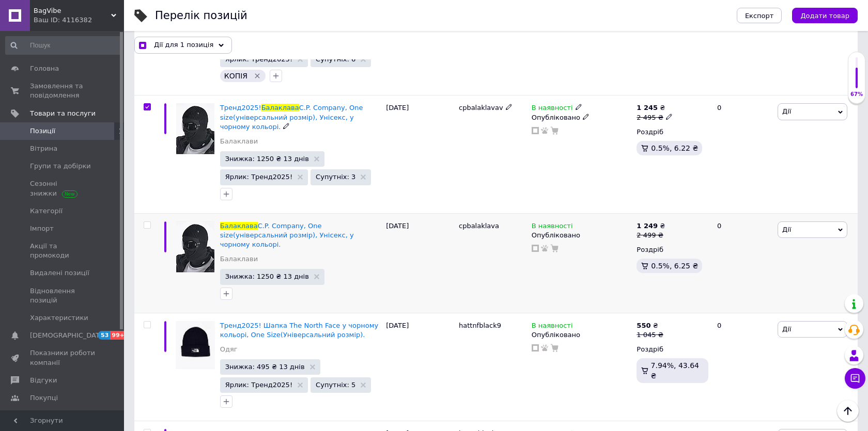 Image resolution: width=868 pixels, height=431 pixels. What do you see at coordinates (647, 107) in the screenshot?
I see `b: 1 245` at bounding box center [647, 107].